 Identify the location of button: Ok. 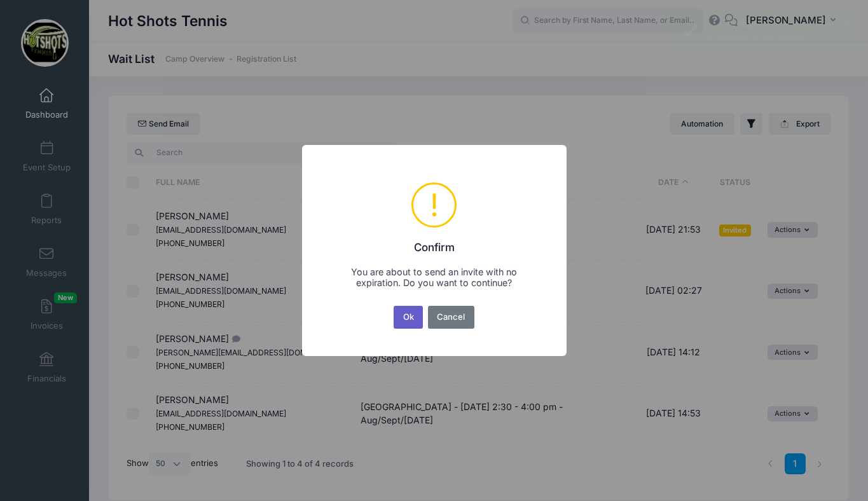
(408, 317).